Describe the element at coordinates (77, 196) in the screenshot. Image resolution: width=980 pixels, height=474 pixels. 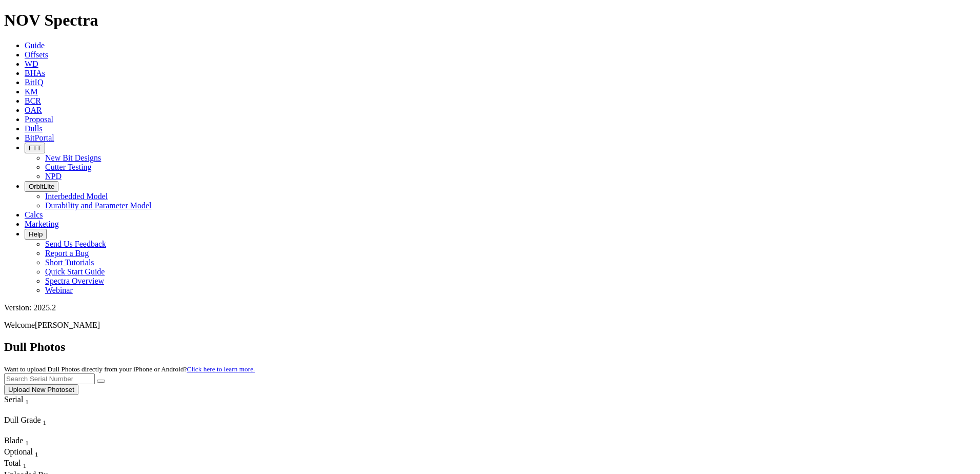
I see `a: Interbedded Model` at that location.